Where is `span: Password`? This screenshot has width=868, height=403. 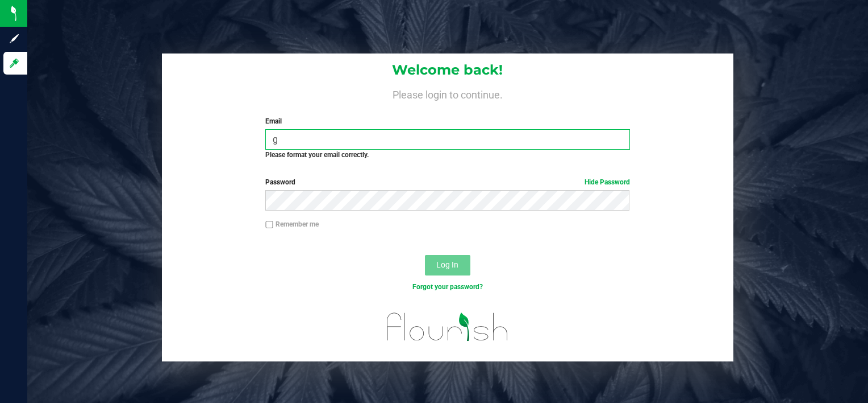 span: Password is located at coordinates (280, 182).